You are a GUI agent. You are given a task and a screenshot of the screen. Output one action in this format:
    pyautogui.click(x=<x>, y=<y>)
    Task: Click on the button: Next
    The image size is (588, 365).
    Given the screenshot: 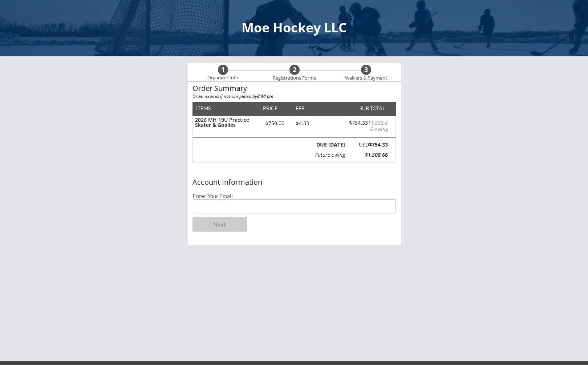 What is the action you would take?
    pyautogui.click(x=220, y=225)
    